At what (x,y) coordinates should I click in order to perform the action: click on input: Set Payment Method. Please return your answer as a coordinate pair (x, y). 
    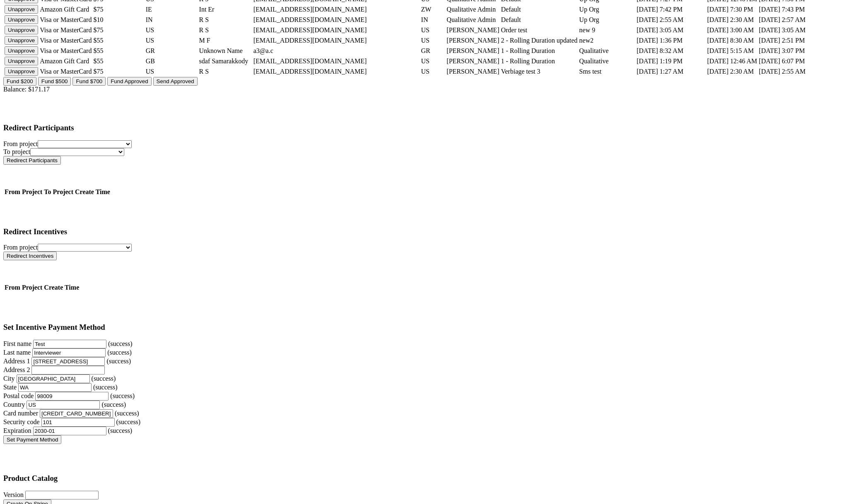
    Looking at the image, I should click on (32, 439).